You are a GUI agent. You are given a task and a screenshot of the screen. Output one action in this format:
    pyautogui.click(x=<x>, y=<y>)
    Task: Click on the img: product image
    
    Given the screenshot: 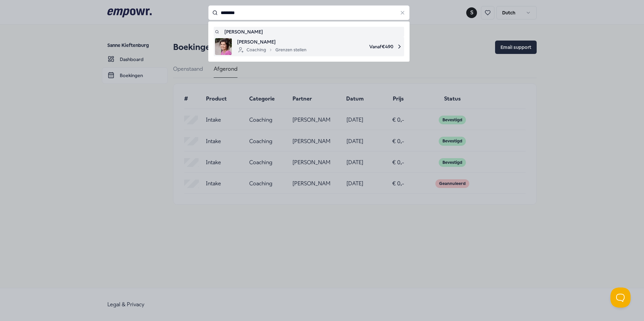 What is the action you would take?
    pyautogui.click(x=223, y=47)
    